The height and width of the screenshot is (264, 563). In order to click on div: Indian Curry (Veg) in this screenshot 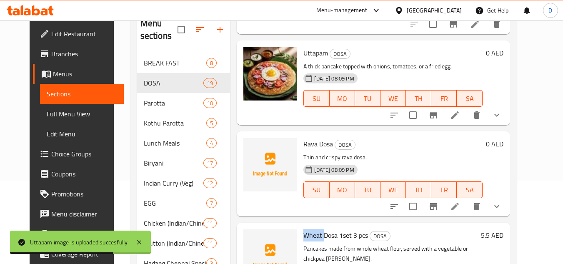, I will do `click(173, 183)`.